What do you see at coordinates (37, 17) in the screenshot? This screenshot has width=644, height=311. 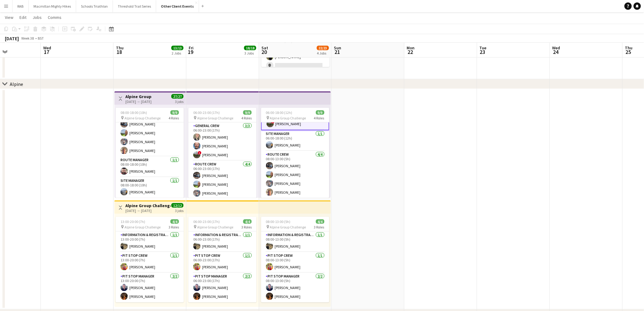 I see `a: Jobs` at bounding box center [37, 17].